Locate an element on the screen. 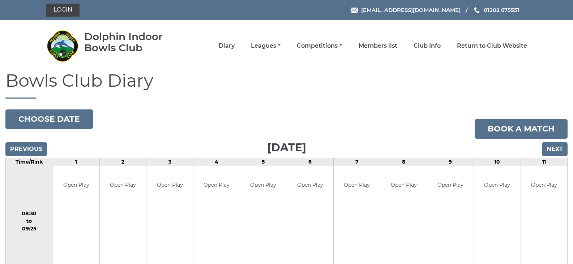  span: 01202 675551 is located at coordinates (502, 10).